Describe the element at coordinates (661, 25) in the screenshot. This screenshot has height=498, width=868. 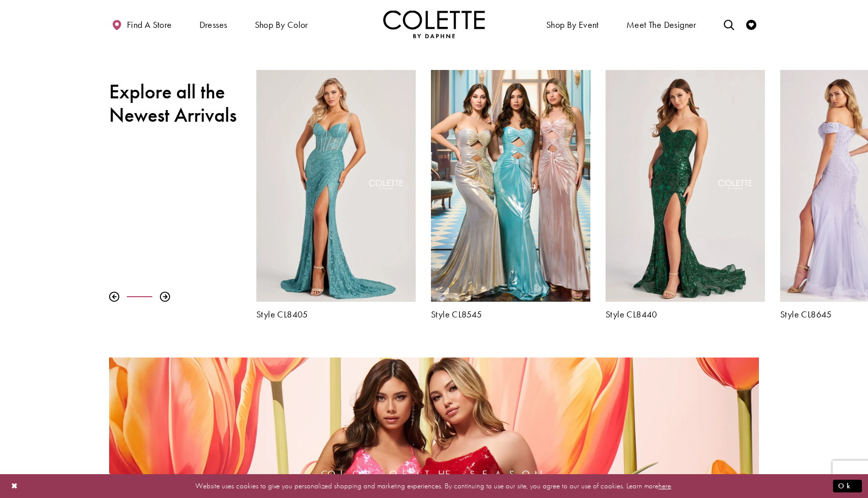
I see `span: Meet the designer` at that location.